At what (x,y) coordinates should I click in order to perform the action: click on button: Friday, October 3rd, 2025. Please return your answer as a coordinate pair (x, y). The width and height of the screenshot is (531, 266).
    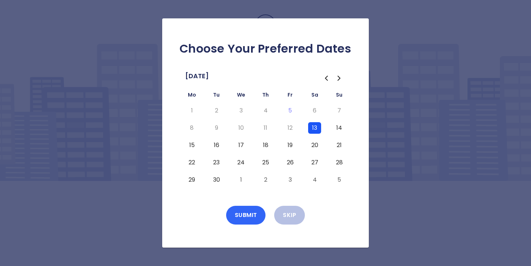
    Looking at the image, I should click on (290, 180).